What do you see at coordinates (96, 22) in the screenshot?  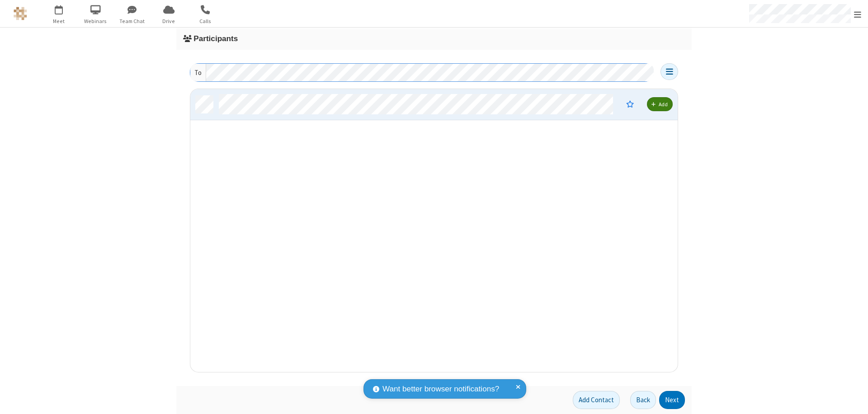 I see `span: Webinars` at bounding box center [96, 22].